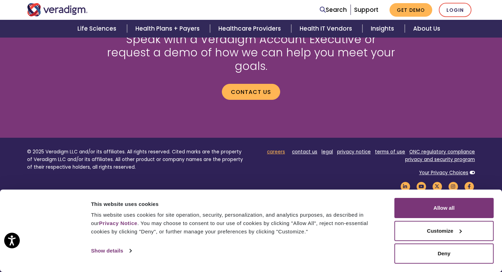  What do you see at coordinates (444, 172) in the screenshot?
I see `a: Your Privacy Choices` at bounding box center [444, 172].